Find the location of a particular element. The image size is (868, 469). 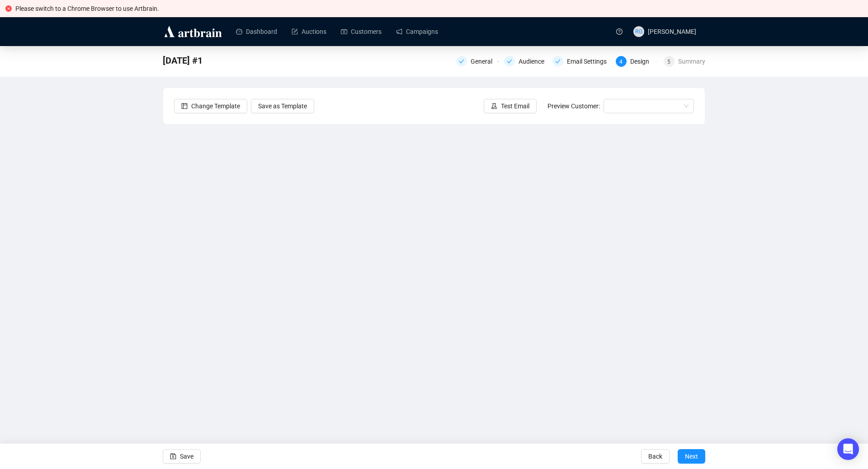

div: Summary is located at coordinates (692, 61).